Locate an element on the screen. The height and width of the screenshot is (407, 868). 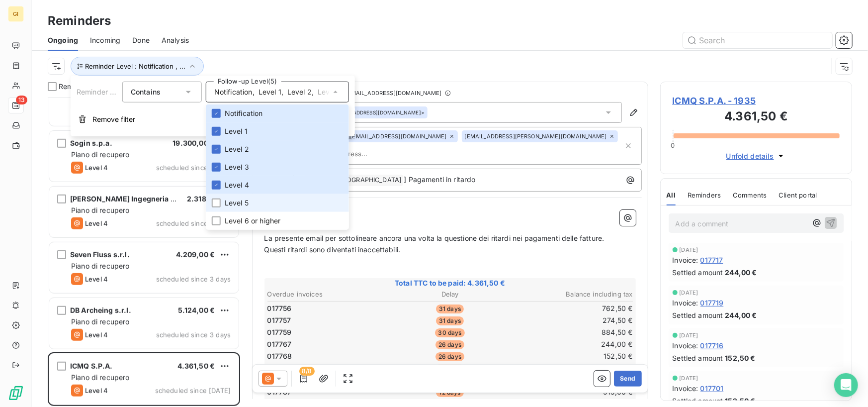
span: 8/8 is located at coordinates (307, 371).